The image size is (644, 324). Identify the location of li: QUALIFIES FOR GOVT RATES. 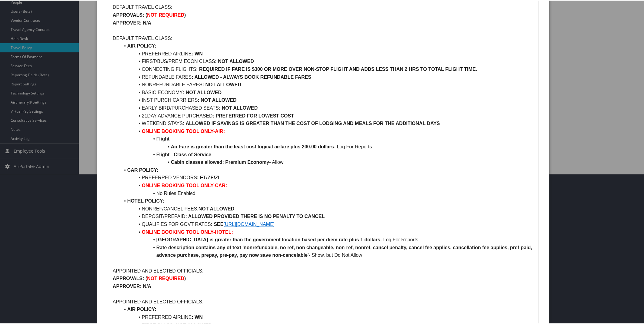
(327, 224).